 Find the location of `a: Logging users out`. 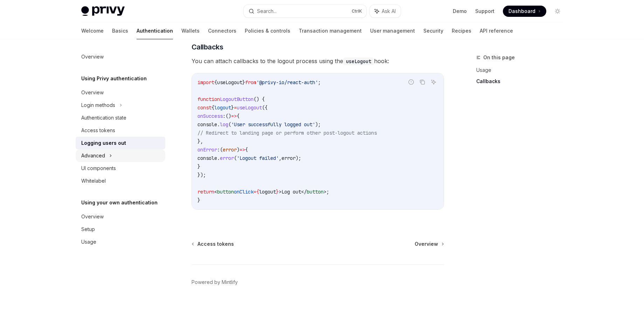

a: Logging users out is located at coordinates (120, 143).